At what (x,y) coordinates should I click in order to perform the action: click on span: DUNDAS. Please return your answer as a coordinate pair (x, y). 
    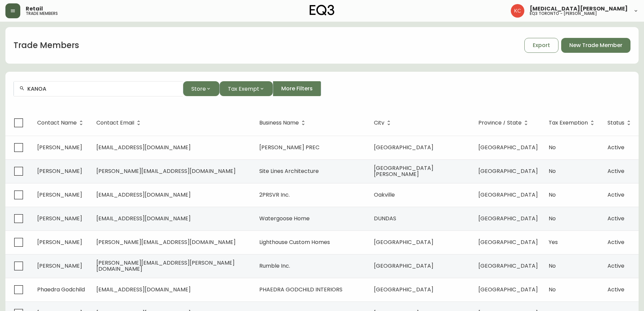
    Looking at the image, I should click on (385, 218).